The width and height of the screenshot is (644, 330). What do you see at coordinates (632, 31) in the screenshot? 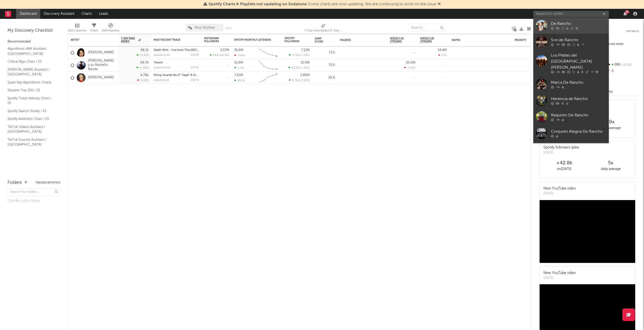
I see `button: Untrack` at bounding box center [632, 31].